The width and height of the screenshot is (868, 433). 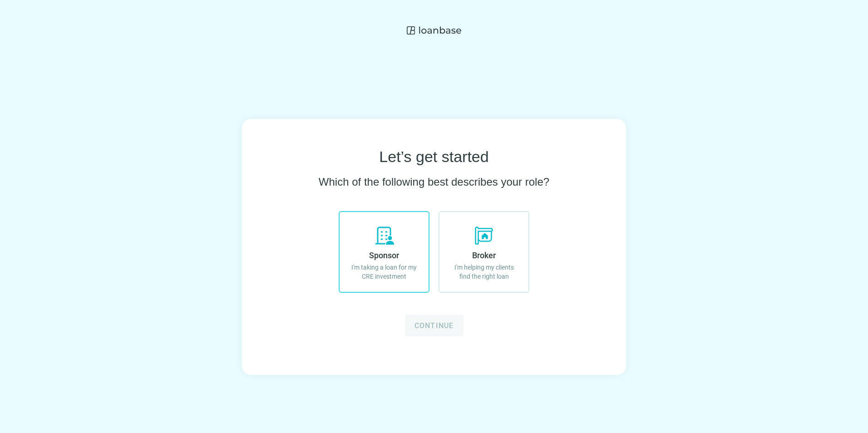 What do you see at coordinates (384, 272) in the screenshot?
I see `p: I'm taking a loan for my CRE investment` at bounding box center [384, 272].